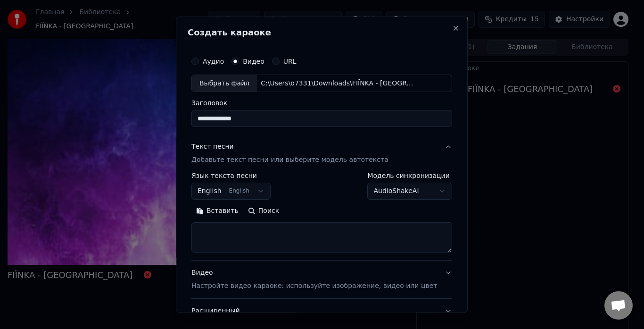 The height and width of the screenshot is (329, 644). I want to click on label: Язык текста песни, so click(231, 176).